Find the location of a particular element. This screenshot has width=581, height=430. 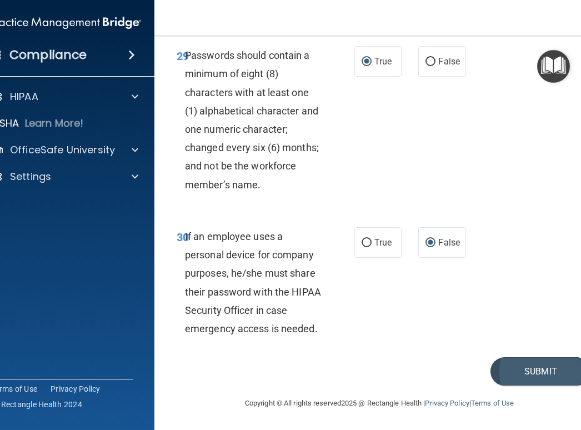

p: HIPAA is located at coordinates (24, 97).